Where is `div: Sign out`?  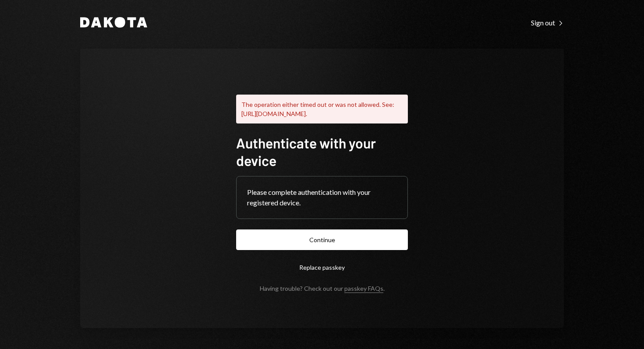
div: Sign out is located at coordinates (547, 23).